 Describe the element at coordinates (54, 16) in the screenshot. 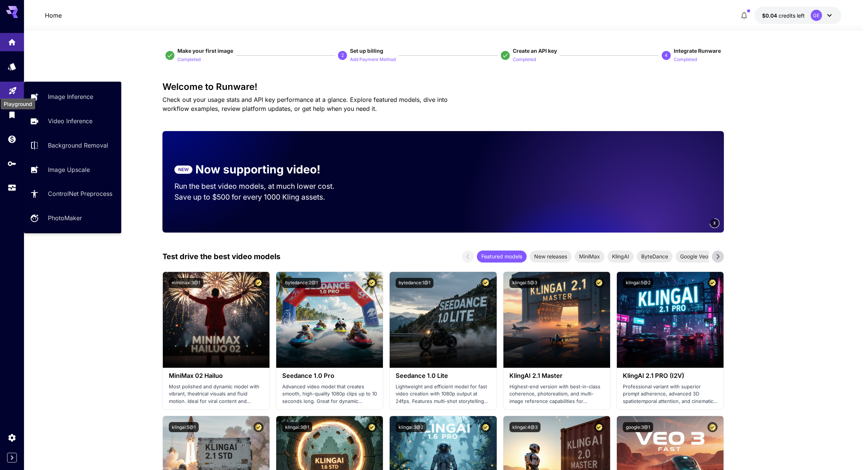

I see `nav: breadcrumb` at that location.